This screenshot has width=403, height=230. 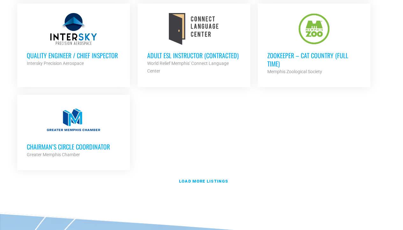 I want to click on strong: Memphis Zoological Society, so click(x=295, y=72).